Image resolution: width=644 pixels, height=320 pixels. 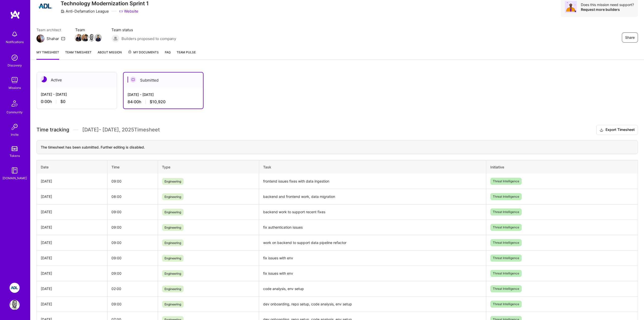 I want to click on img: Builders proposed to company, so click(x=115, y=39).